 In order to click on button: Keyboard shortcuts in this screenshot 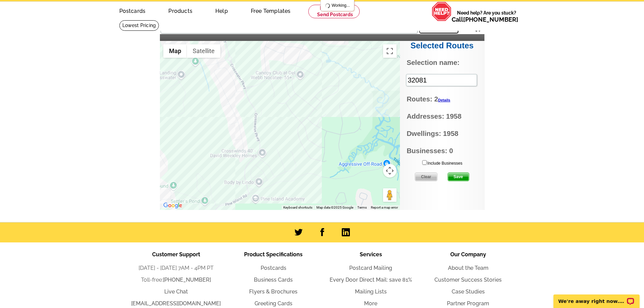, I will do `click(298, 207)`.